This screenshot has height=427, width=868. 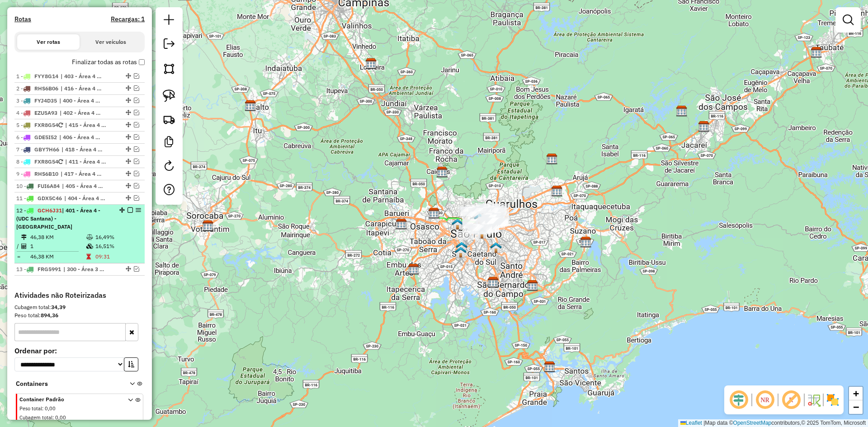 What do you see at coordinates (80, 101) in the screenshot?
I see `span: 400 - Área 4 - (UDC Santana) - Parque Novo Mundo, 401 - Área 4 - (UDC Santana) - Vila Maria, 404 ...` at bounding box center [80, 101].